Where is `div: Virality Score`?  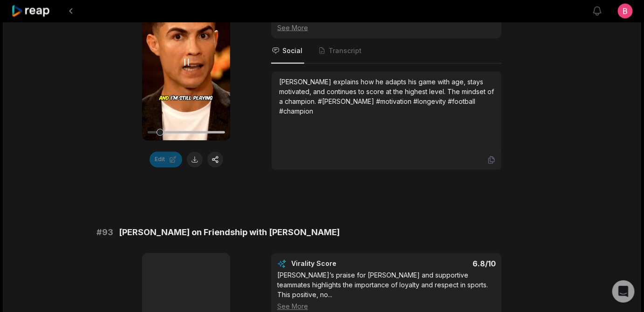
div: Virality Score is located at coordinates (341, 264).